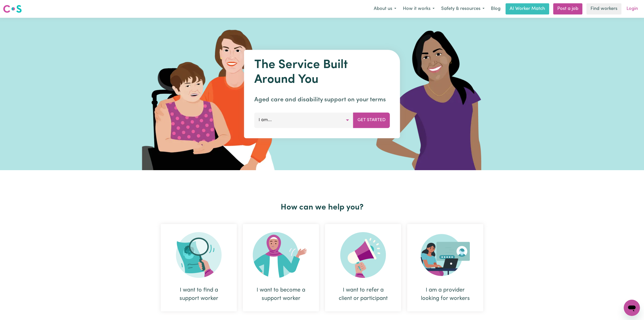  Describe the element at coordinates (322, 100) in the screenshot. I see `p: Aged care and disability support on your terms` at that location.